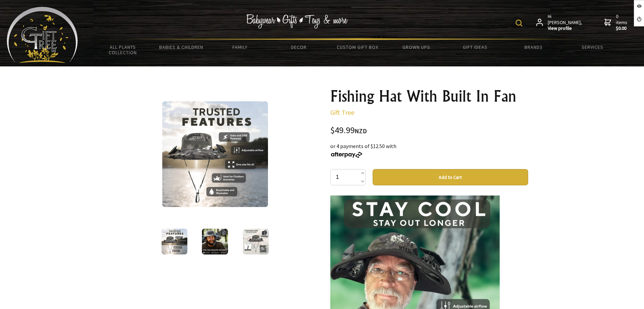 The width and height of the screenshot is (644, 309). What do you see at coordinates (565, 28) in the screenshot?
I see `strong: View profile` at bounding box center [565, 28].